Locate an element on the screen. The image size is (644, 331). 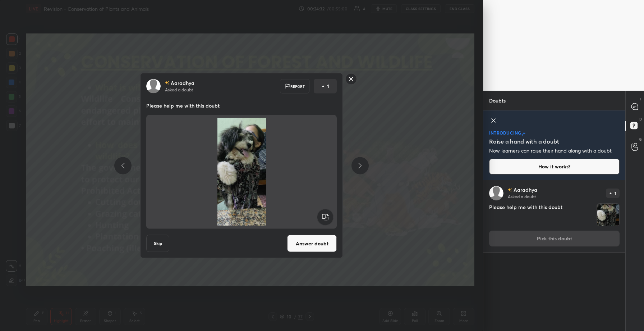
p: Please help me with this doubt is located at coordinates (241, 105).